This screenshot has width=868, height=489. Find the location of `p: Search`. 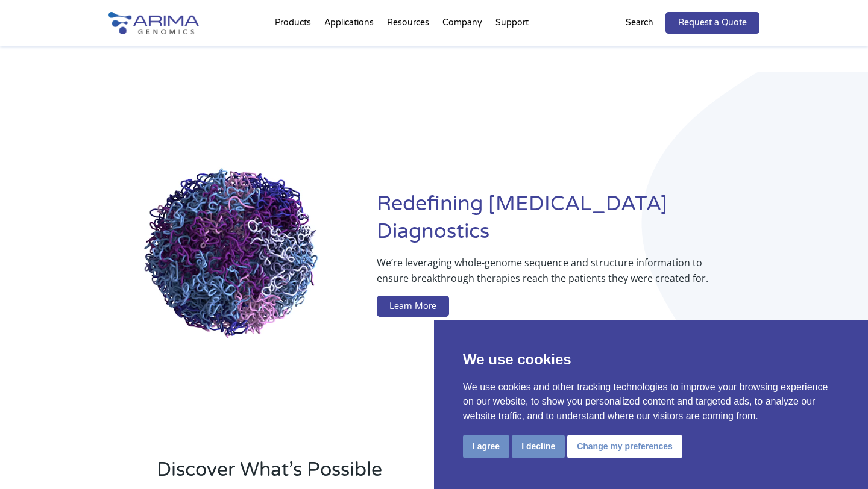

p: Search is located at coordinates (640, 23).